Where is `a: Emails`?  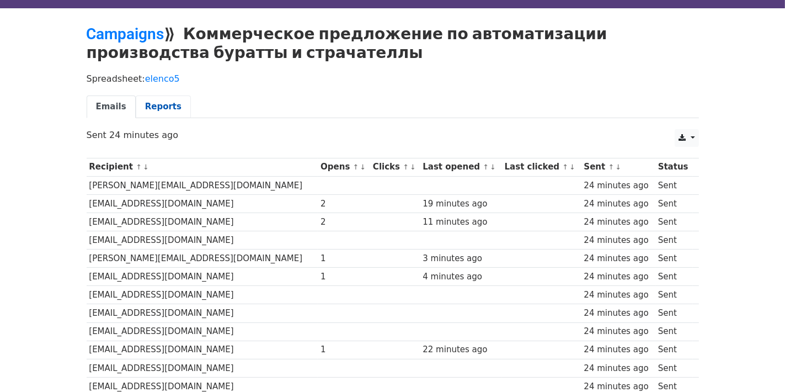 a: Emails is located at coordinates (111, 107).